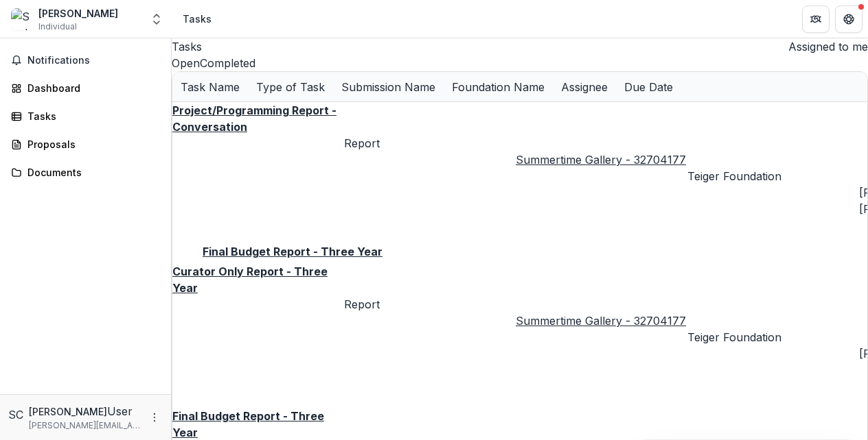  Describe the element at coordinates (91, 88) in the screenshot. I see `div: Dashboard` at that location.